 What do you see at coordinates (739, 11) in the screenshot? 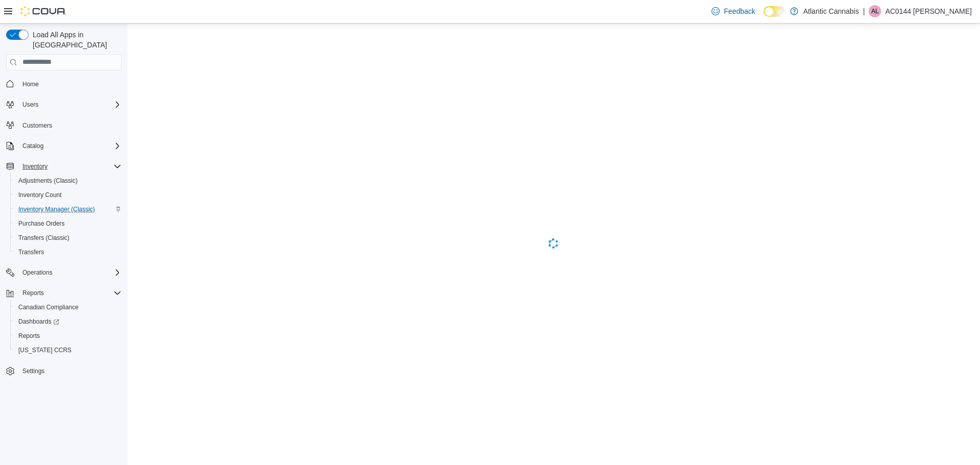
I see `span: Feedback` at bounding box center [739, 11].